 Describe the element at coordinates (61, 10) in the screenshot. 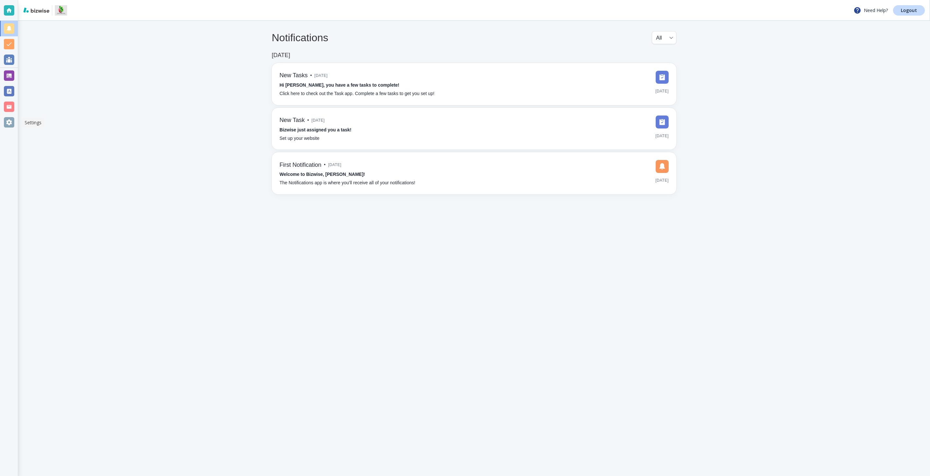

I see `img: Shop Local Marketing Center – Elmhurst, IL – R.U. Marketing` at that location.